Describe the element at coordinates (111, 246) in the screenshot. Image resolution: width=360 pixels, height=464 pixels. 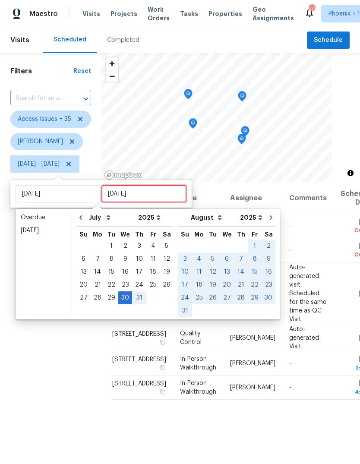
I see `div: Tue Jul 01 2025` at that location.